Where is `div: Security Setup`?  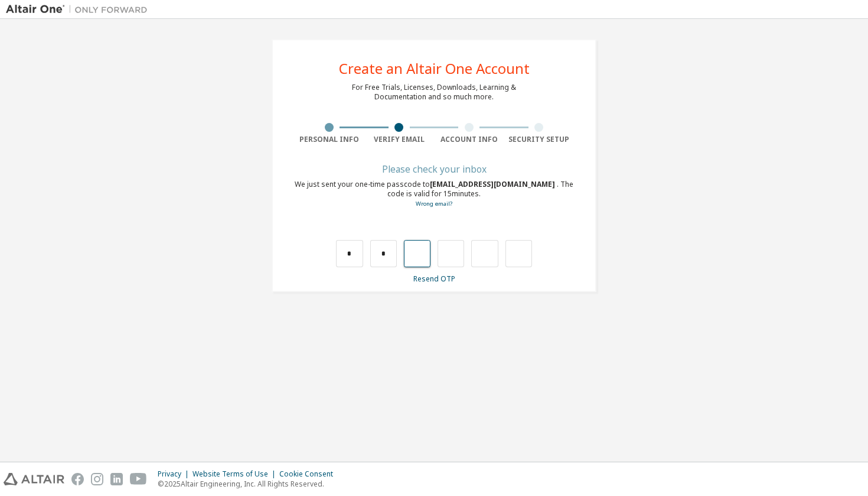
div: Security Setup is located at coordinates (539, 139).